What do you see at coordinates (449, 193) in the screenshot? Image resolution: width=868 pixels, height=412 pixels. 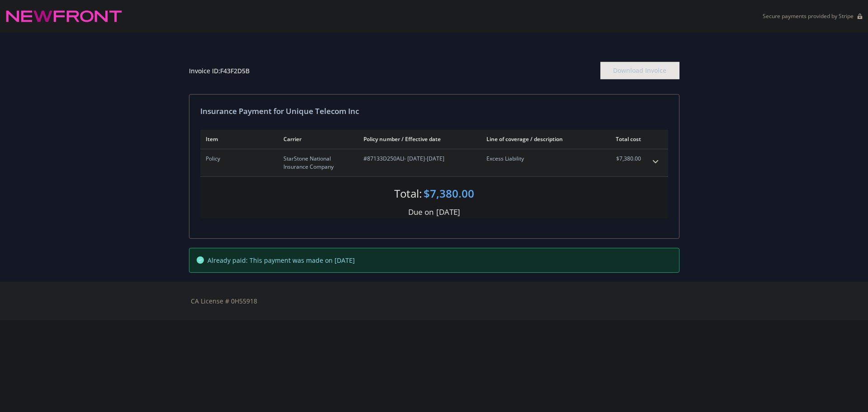 I see `div: $7,380.00` at bounding box center [449, 193].